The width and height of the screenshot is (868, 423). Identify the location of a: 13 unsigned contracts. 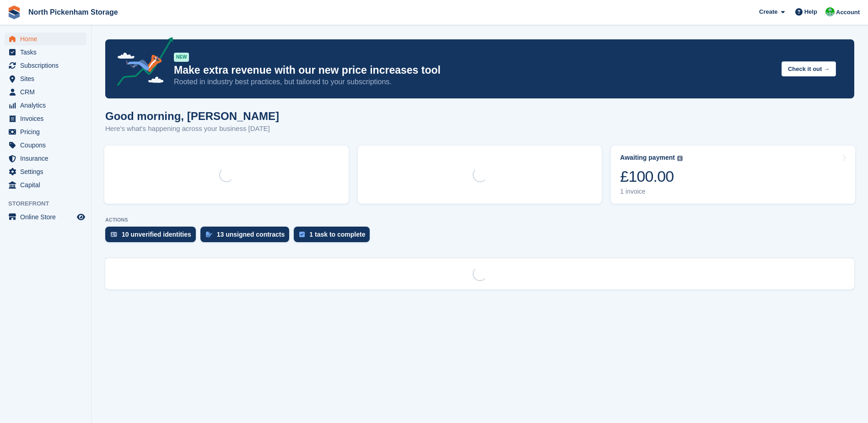
(247, 237).